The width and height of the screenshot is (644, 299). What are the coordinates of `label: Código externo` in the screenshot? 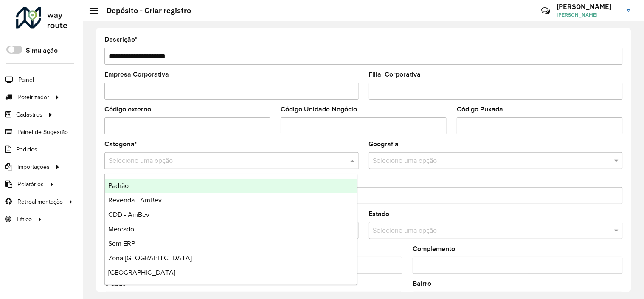 It's located at (128, 109).